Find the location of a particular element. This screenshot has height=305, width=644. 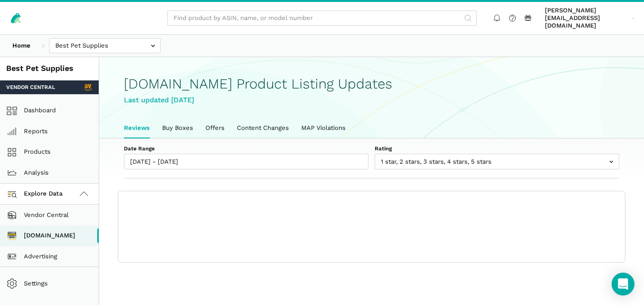

input: 1 star, 2 stars, 3 stars, 4 stars, 5 stars is located at coordinates (497, 161).